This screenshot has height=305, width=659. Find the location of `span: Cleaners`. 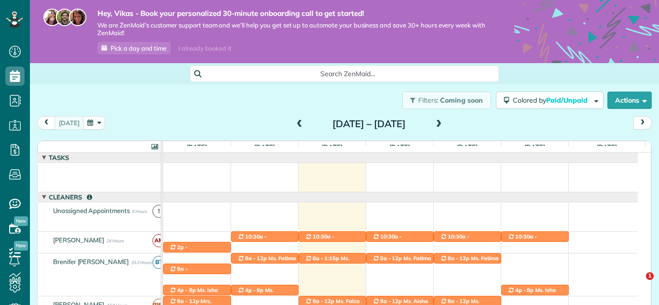

span: Cleaners is located at coordinates (70, 197).